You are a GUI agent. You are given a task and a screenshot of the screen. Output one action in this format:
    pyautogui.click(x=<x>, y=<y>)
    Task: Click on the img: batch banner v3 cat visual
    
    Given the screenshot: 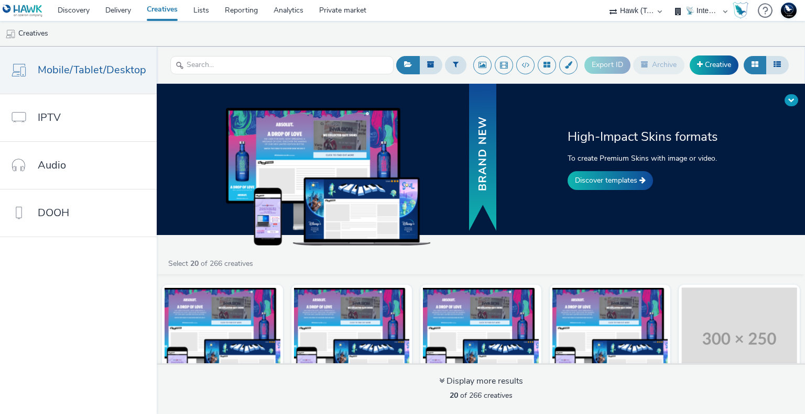 What is the action you would take?
    pyautogui.click(x=739, y=338)
    